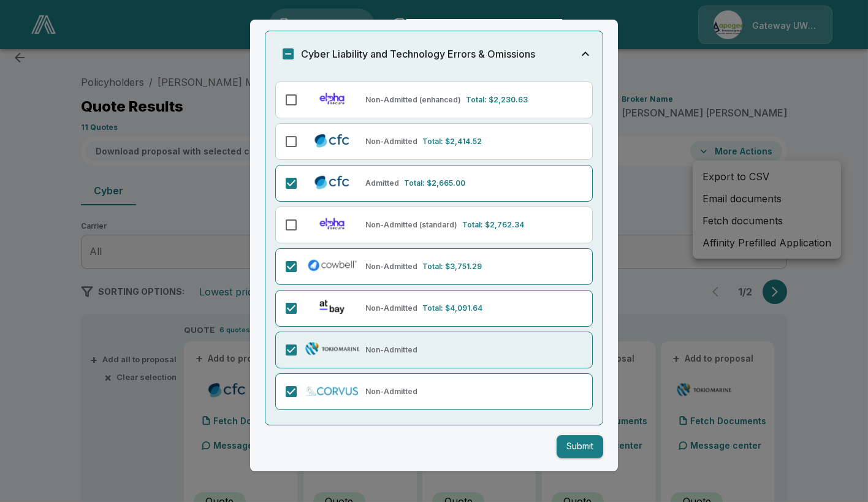 This screenshot has width=868, height=502. What do you see at coordinates (434, 141) in the screenshot?
I see `div: CFC Cyber (Non-Admitted)Non-AdmittedTotal: $2,414.52` at bounding box center [434, 141].